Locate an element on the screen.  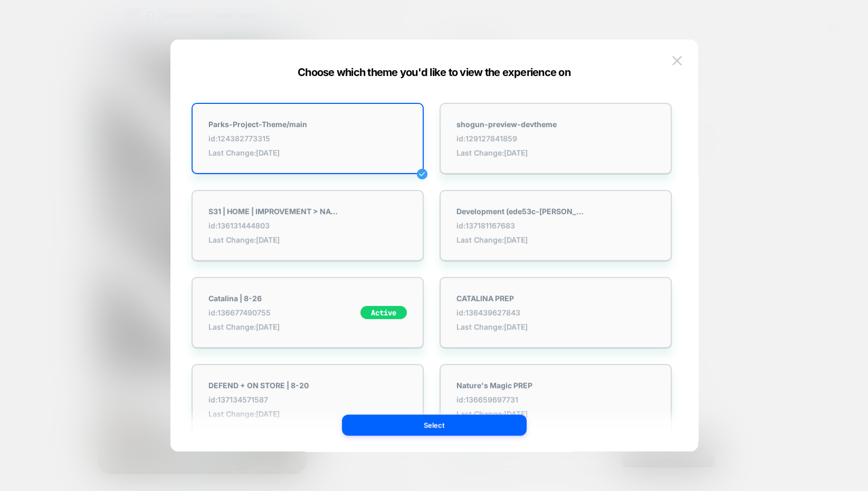
span: id: 136677490755 is located at coordinates (244, 312).